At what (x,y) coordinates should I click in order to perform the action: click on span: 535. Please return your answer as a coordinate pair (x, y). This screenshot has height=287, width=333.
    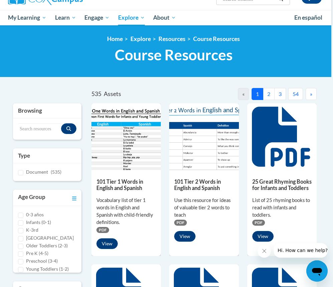
    Looking at the image, I should click on (96, 94).